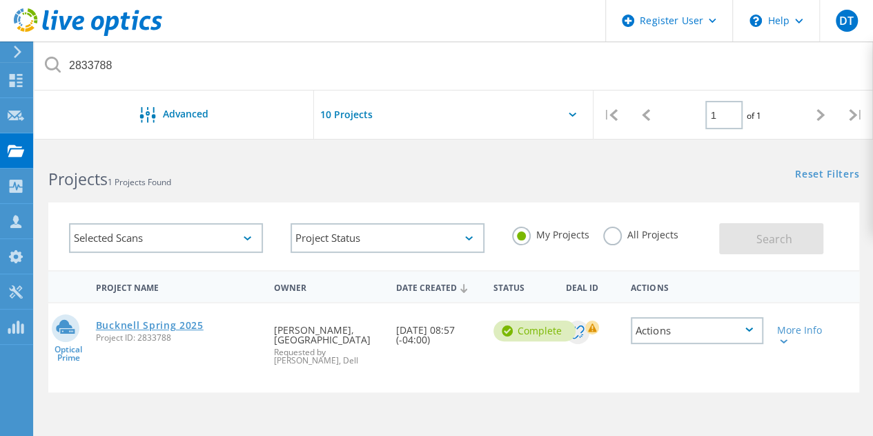 The width and height of the screenshot is (873, 436). Describe the element at coordinates (771, 238) in the screenshot. I see `button: Search` at that location.